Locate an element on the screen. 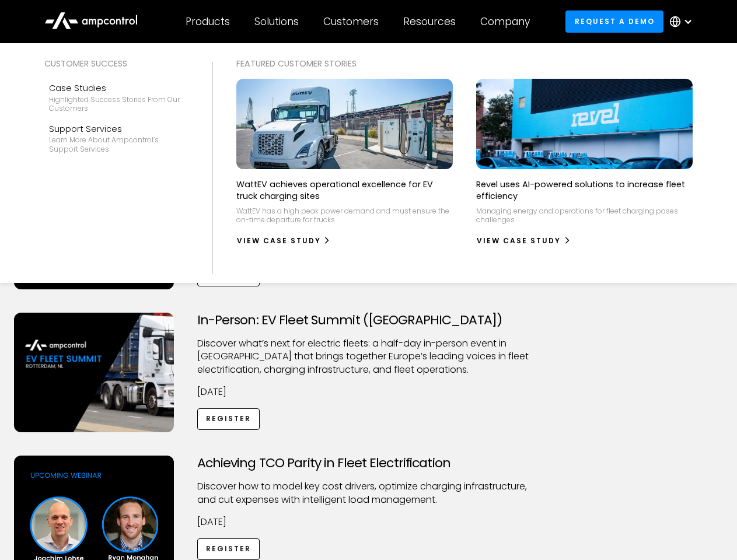 The image size is (737, 560). div: Support Services is located at coordinates (117, 129).